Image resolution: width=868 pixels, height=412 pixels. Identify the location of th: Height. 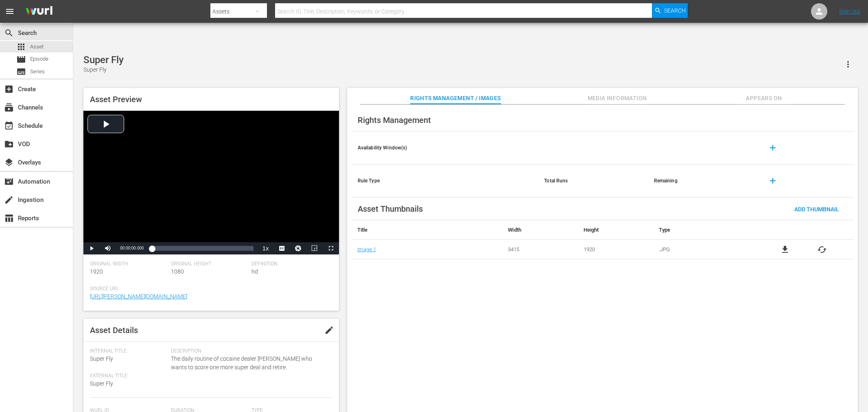
(615, 230).